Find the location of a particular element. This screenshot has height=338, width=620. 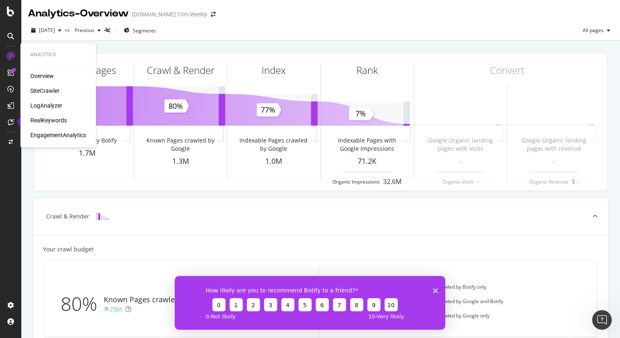

div: Analytics is located at coordinates (58, 55).